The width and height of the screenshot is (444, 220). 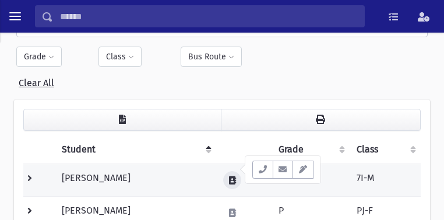 What do you see at coordinates (385, 180) in the screenshot?
I see `td: 7I-M` at bounding box center [385, 180].